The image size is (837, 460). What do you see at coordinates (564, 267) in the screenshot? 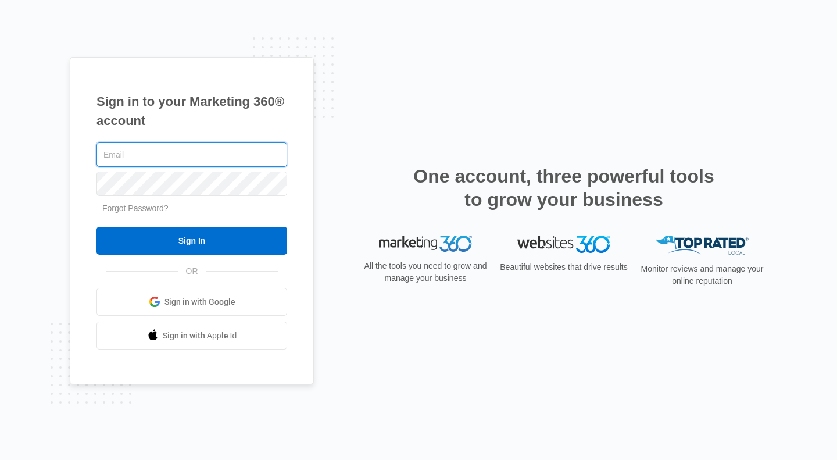
I see `p: Beautiful websites that drive results` at bounding box center [564, 267].